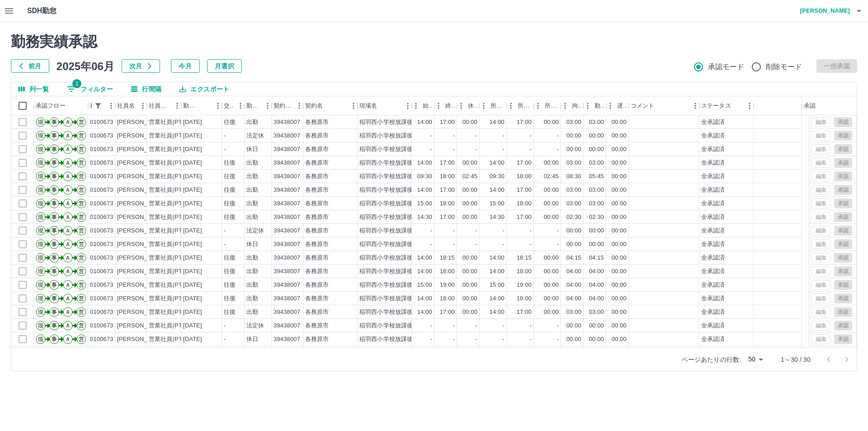 This screenshot has height=431, width=868. I want to click on div: 勤務区分, so click(258, 106).